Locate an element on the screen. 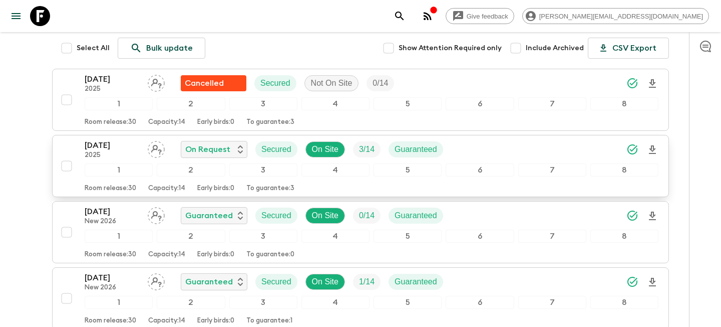 The image size is (721, 327). div: Not On Site is located at coordinates (332, 83).